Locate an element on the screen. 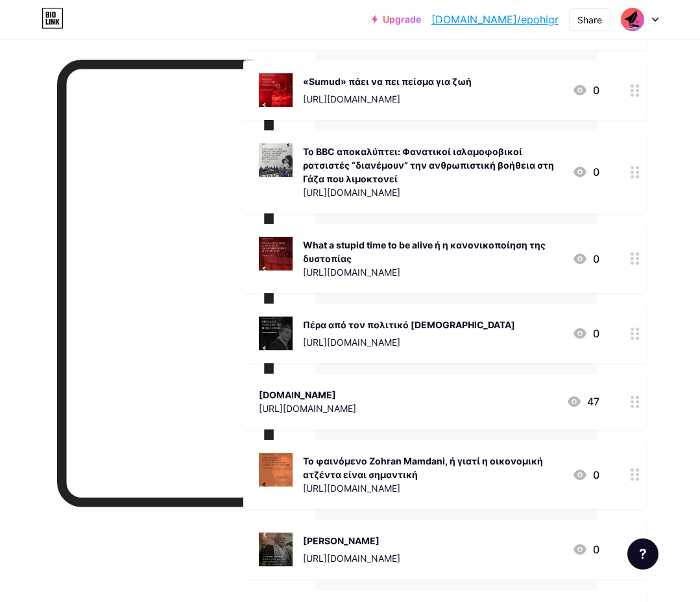  div: 47 is located at coordinates (583, 402).